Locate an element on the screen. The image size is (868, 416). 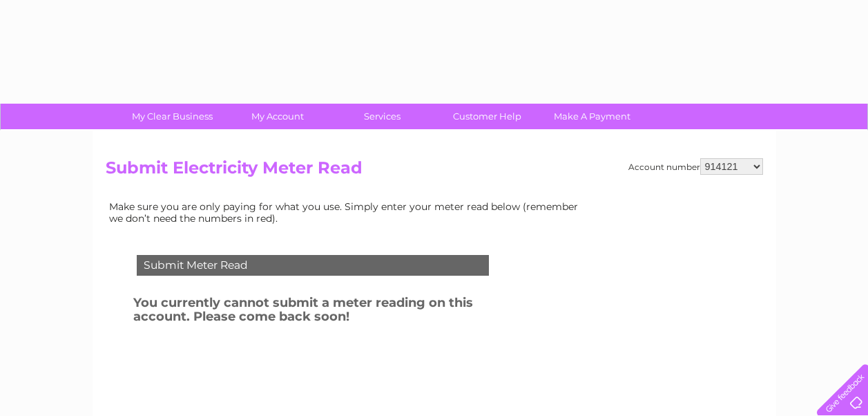
a: My Clear Business is located at coordinates (172, 116).